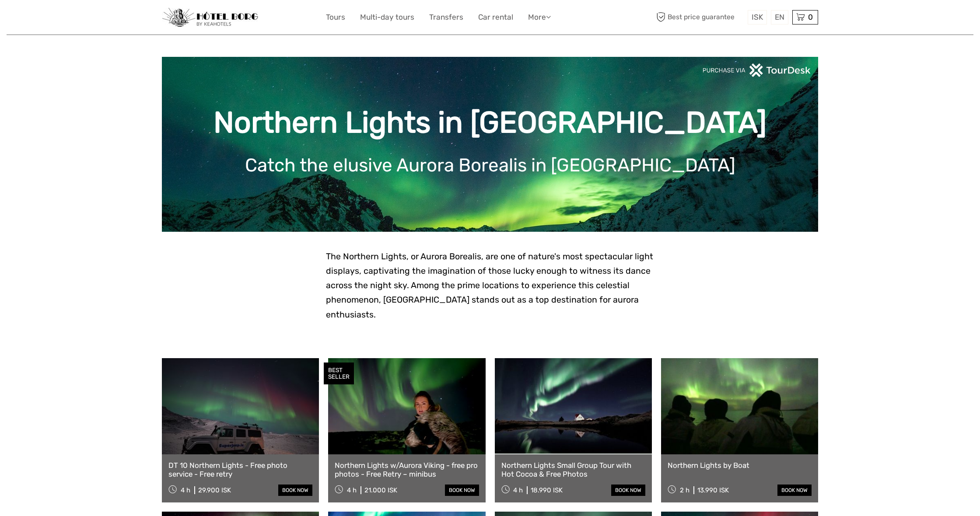 Image resolution: width=980 pixels, height=516 pixels. Describe the element at coordinates (810, 17) in the screenshot. I see `span: 0` at that location.